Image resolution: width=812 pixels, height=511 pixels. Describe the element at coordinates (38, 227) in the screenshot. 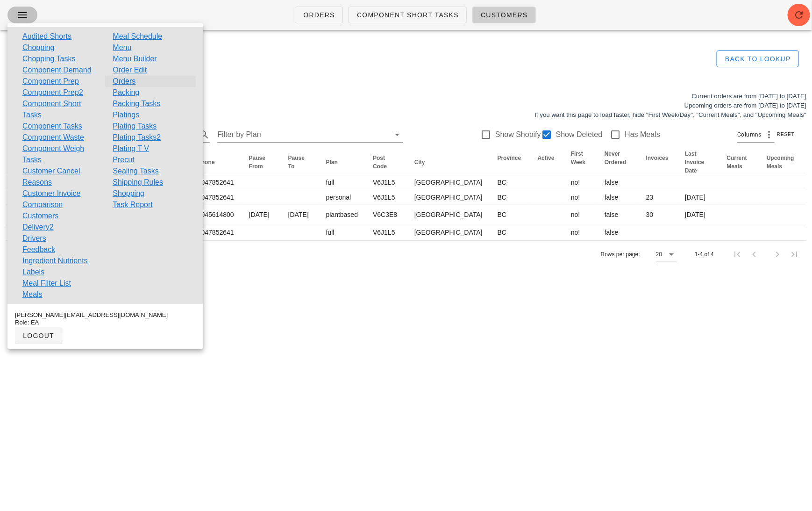

I see `a: Delivery2` at that location.